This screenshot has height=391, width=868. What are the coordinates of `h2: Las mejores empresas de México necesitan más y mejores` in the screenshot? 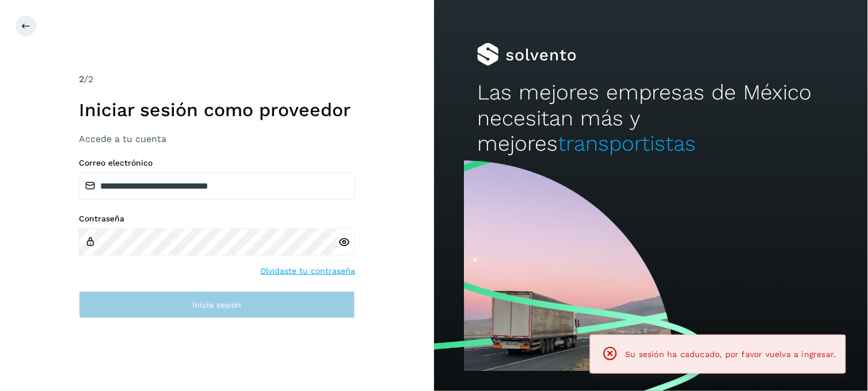 It's located at (650, 118).